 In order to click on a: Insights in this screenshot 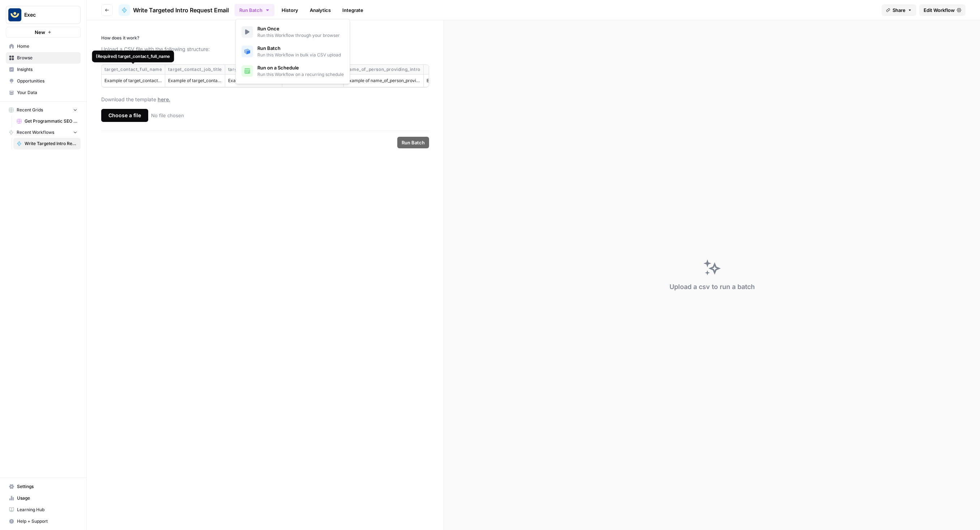, I will do `click(43, 69)`.